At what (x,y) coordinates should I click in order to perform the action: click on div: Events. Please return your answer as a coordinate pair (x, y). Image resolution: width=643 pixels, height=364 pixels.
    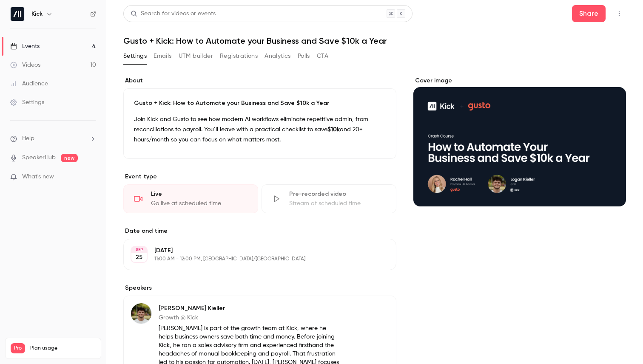
    Looking at the image, I should click on (25, 47).